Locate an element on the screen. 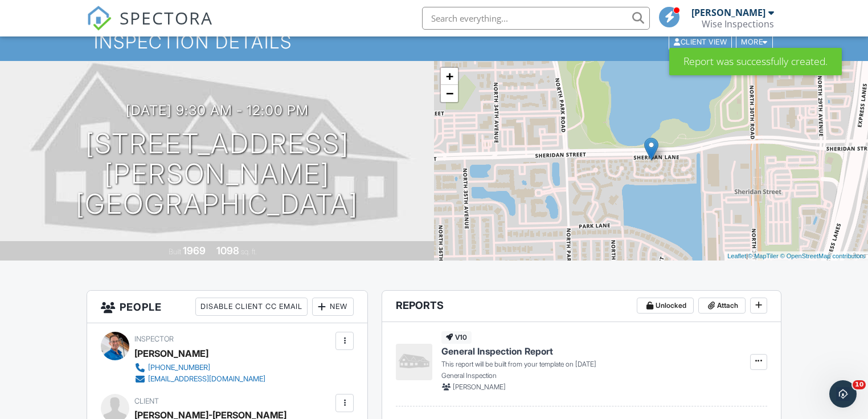 This screenshot has width=868, height=419. img: The Best Home Inspection Software - Spectora is located at coordinates (99, 18).